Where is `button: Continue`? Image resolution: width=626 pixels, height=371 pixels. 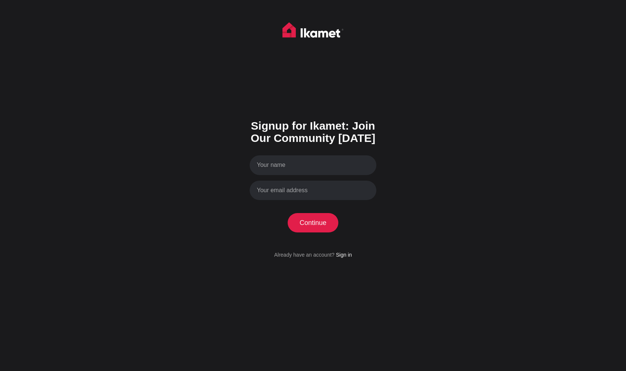 button: Continue is located at coordinates (313, 223).